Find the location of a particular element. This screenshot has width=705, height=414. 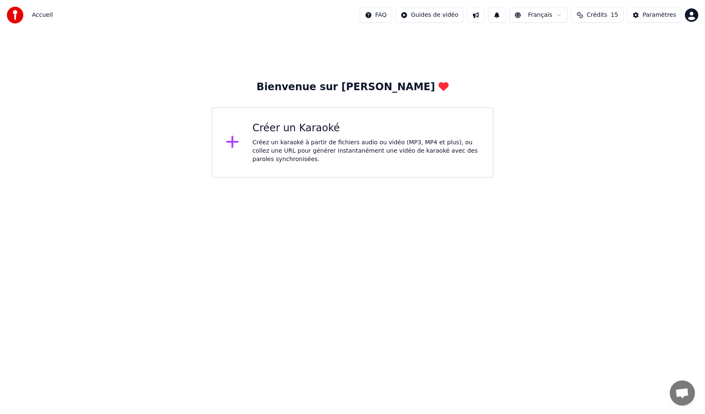

div: Ouvrir le chat is located at coordinates (682, 393).